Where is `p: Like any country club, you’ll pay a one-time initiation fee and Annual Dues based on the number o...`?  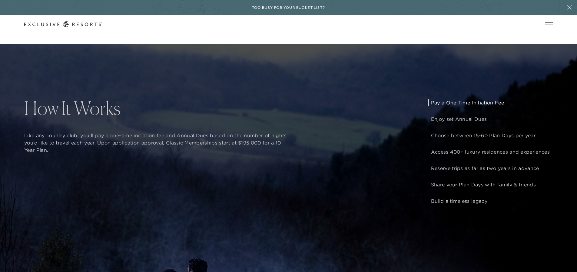
p: Like any country club, you’ll pay a one-time initiation fee and Annual Dues based on the number o... is located at coordinates (156, 142).